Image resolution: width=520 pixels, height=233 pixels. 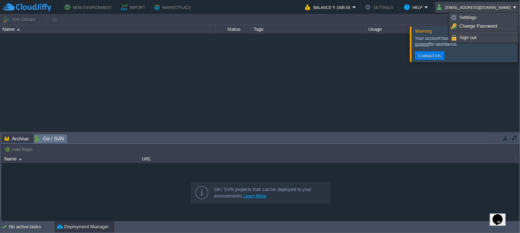 What do you see at coordinates (423, 31) in the screenshot?
I see `span: Warning` at bounding box center [423, 31].